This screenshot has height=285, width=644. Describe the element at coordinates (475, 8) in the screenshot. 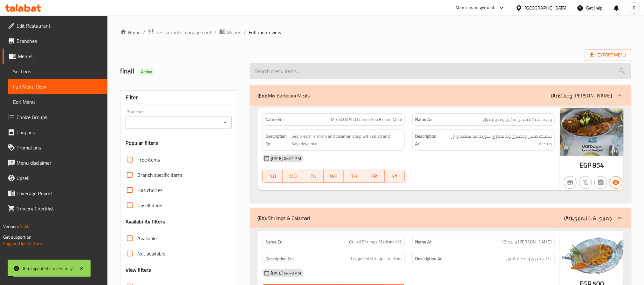

I see `div: Menu-management` at that location.